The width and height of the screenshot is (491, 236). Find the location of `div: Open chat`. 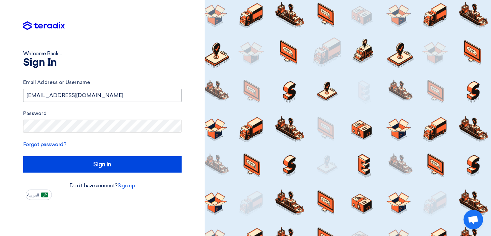

div: Open chat is located at coordinates (474, 219).